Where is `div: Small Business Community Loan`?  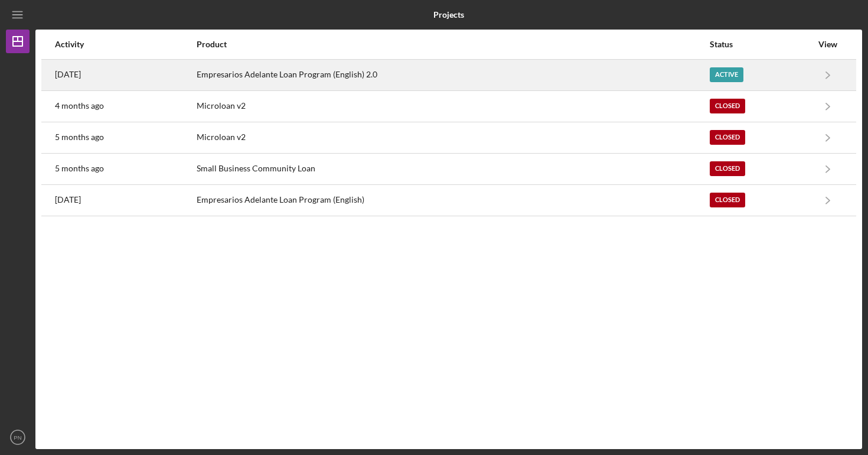 div: Small Business Community Loan is located at coordinates (452, 169).